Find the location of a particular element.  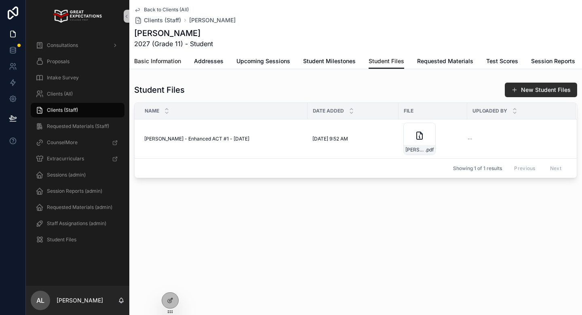

div: scrollable content is located at coordinates (78, 145).